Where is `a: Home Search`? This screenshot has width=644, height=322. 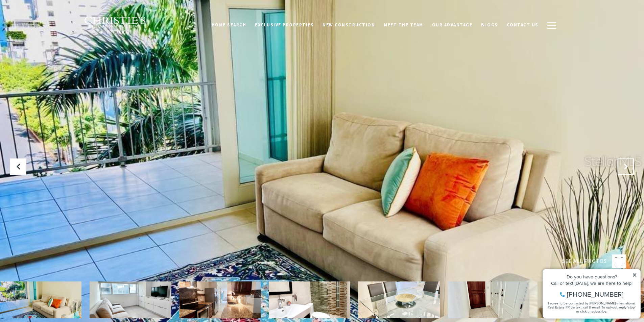
a: Home Search is located at coordinates (229, 25).